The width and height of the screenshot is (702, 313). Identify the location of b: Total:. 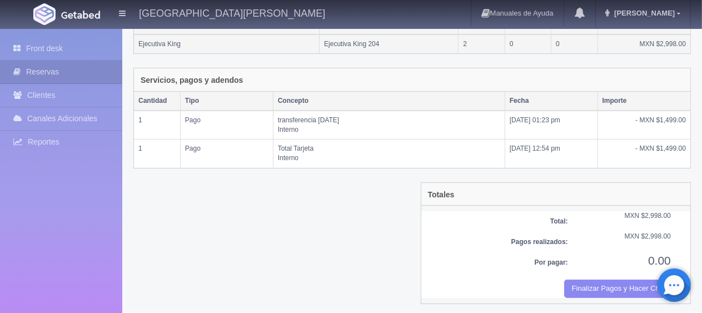
(559, 221).